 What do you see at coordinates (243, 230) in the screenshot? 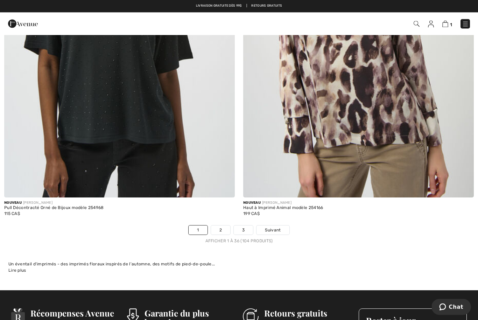
I see `a: 3` at bounding box center [243, 230].